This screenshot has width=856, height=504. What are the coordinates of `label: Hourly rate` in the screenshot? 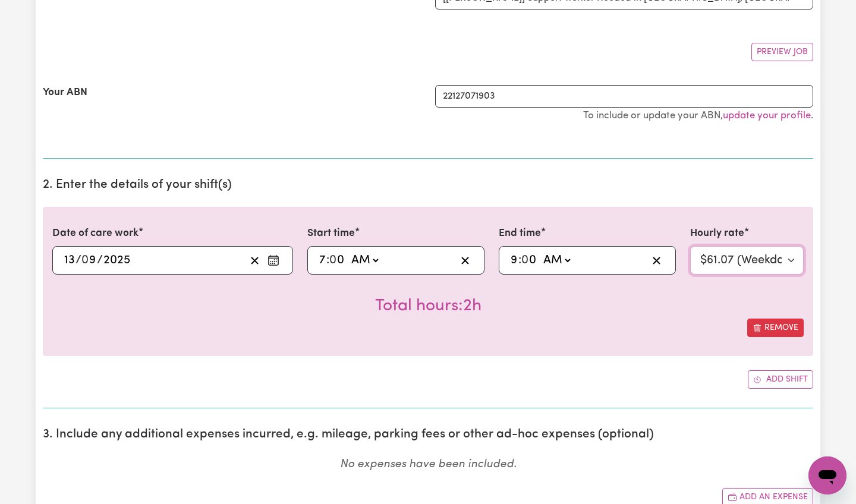 It's located at (717, 233).